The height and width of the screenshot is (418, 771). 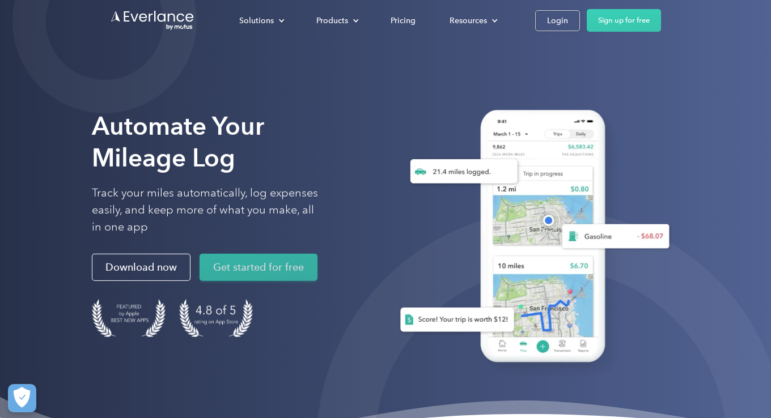 What do you see at coordinates (216, 318) in the screenshot?
I see `img: 4.9 out of 5 stars on the app store` at bounding box center [216, 318].